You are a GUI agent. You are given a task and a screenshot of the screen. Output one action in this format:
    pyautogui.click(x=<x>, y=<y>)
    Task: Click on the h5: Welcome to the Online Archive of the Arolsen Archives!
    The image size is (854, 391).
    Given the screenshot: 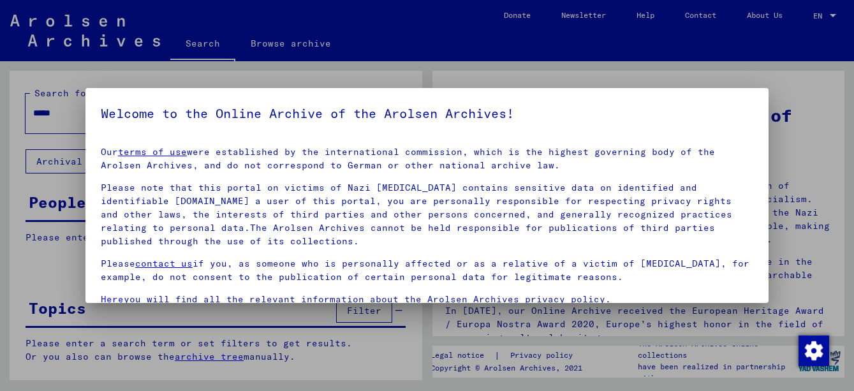 What is the action you would take?
    pyautogui.click(x=427, y=114)
    